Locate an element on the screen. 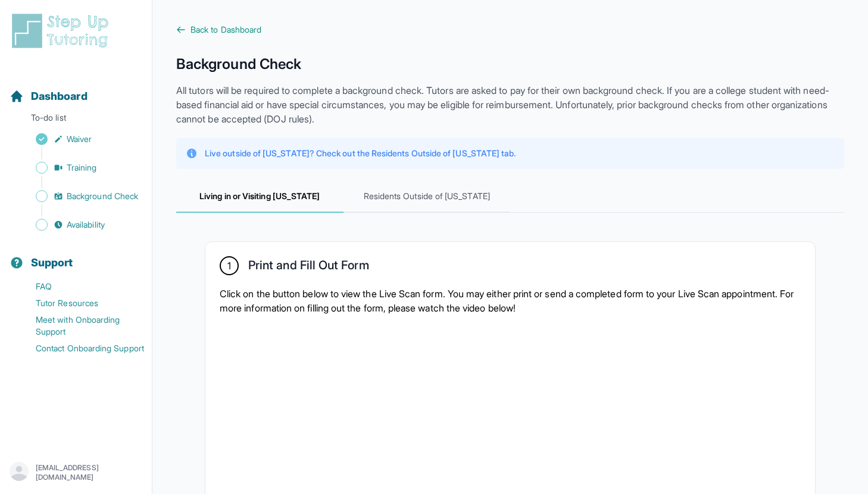 The image size is (868, 494). a: Dashboard is located at coordinates (48, 96).